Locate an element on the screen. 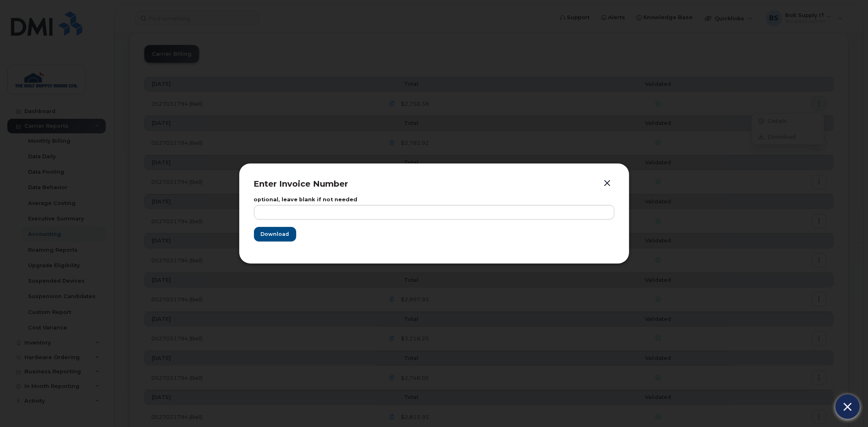 The height and width of the screenshot is (427, 868). label: optional, leave blank if not needed is located at coordinates (434, 200).